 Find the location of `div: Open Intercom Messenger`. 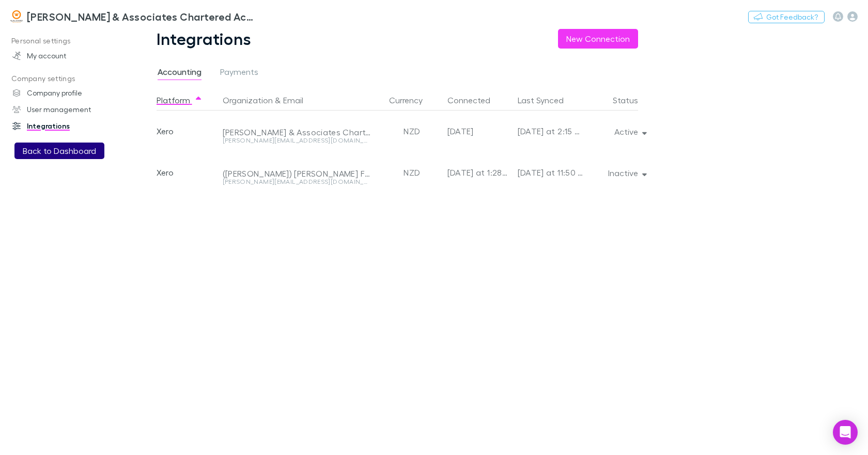

div: Open Intercom Messenger is located at coordinates (845, 432).